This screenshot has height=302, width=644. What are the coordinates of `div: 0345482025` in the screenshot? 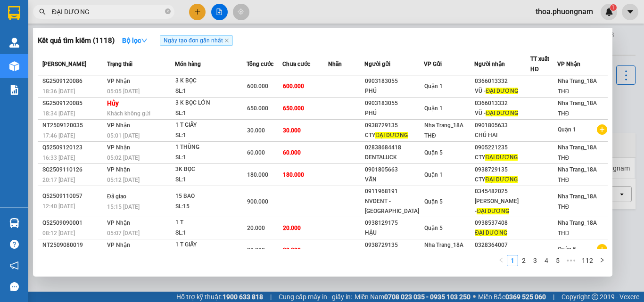 It's located at (502, 191).